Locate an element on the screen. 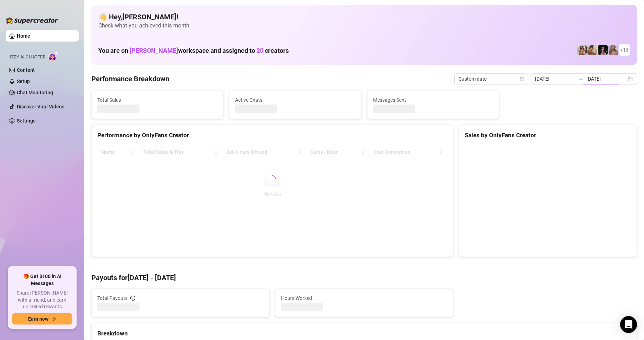 The image size is (644, 340). img: Kenzie (@dmaxkenz) is located at coordinates (613, 50).